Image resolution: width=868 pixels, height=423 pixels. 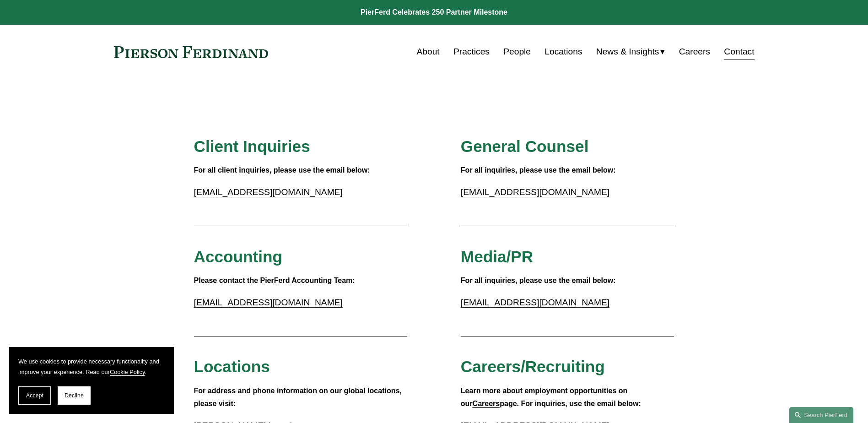 I want to click on span: Locations, so click(x=232, y=366).